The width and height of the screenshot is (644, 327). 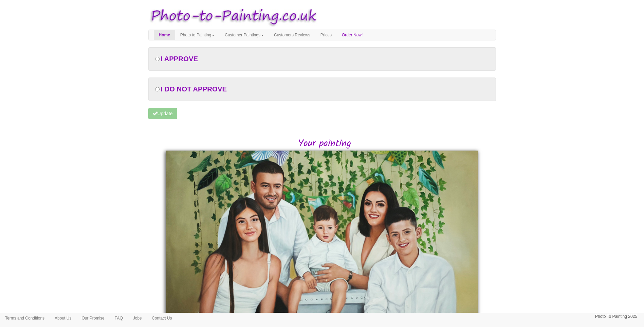 What do you see at coordinates (194, 89) in the screenshot?
I see `span: I DO NOT APPROVE` at bounding box center [194, 89].